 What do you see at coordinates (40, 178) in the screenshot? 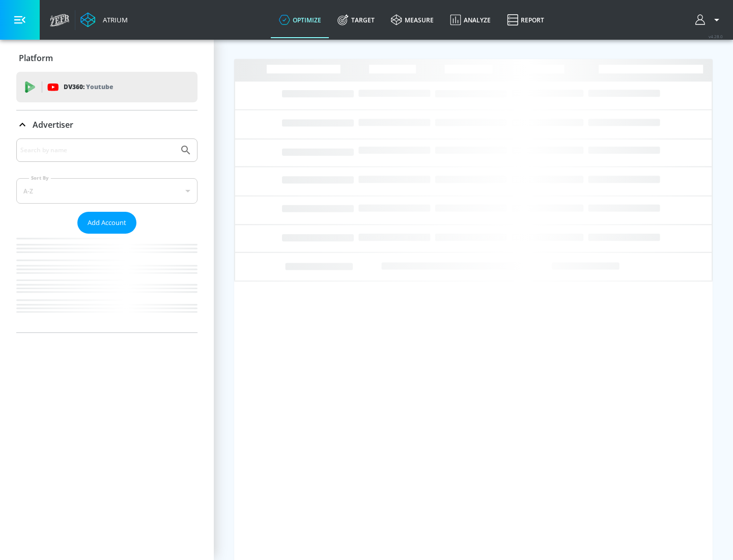
I see `label: Sort By` at bounding box center [40, 178].